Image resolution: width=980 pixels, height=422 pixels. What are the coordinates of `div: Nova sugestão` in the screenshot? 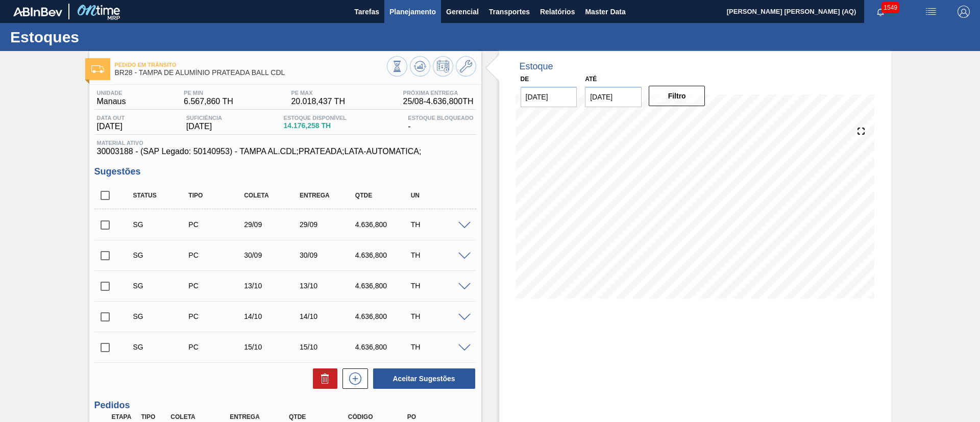 It's located at (352, 378).